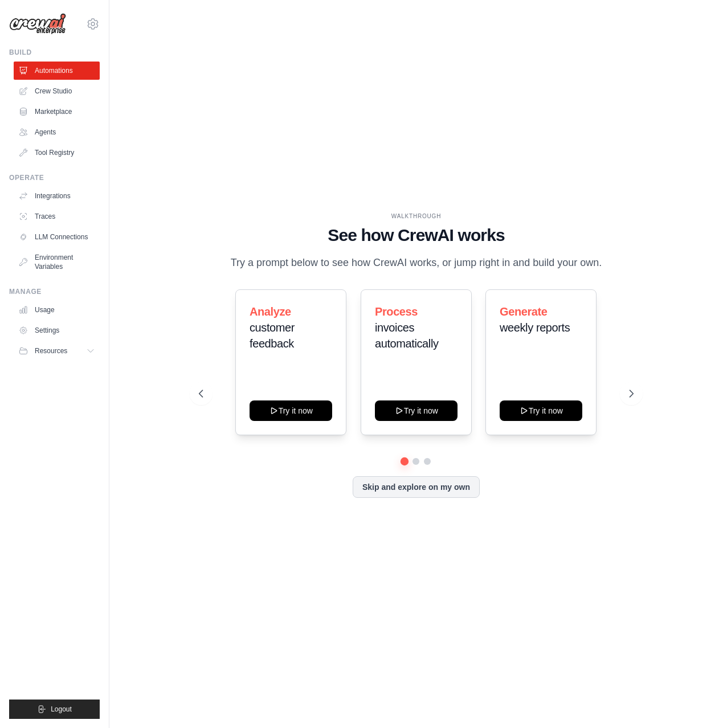  What do you see at coordinates (535, 328) in the screenshot?
I see `span: weekly reports` at bounding box center [535, 328].